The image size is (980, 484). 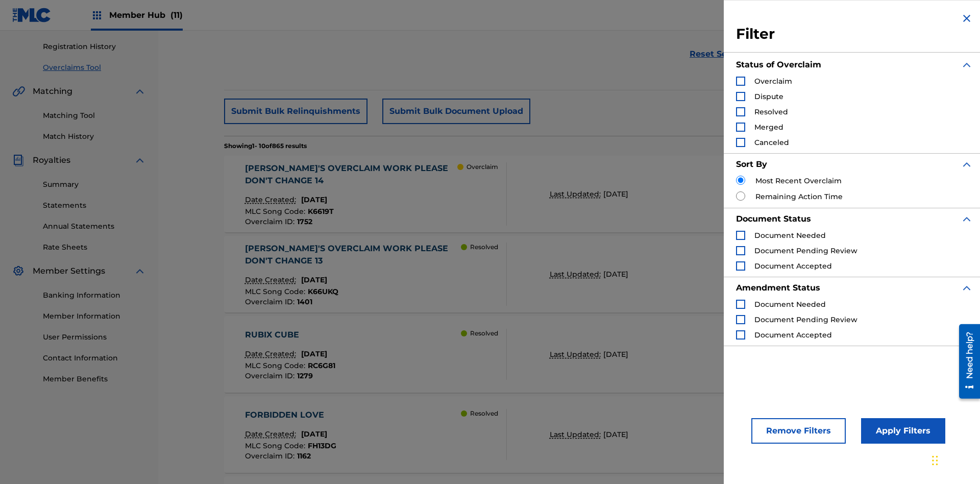 I want to click on div: Chat Widget, so click(x=954, y=460).